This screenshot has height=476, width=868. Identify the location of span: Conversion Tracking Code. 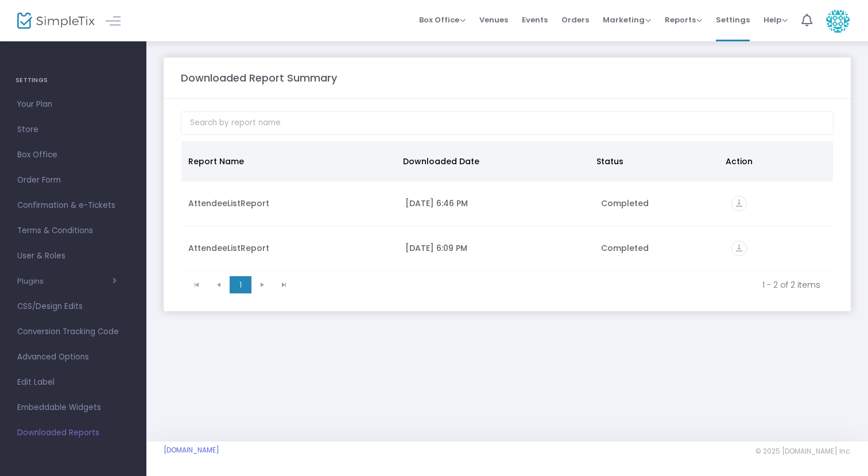
(73, 332).